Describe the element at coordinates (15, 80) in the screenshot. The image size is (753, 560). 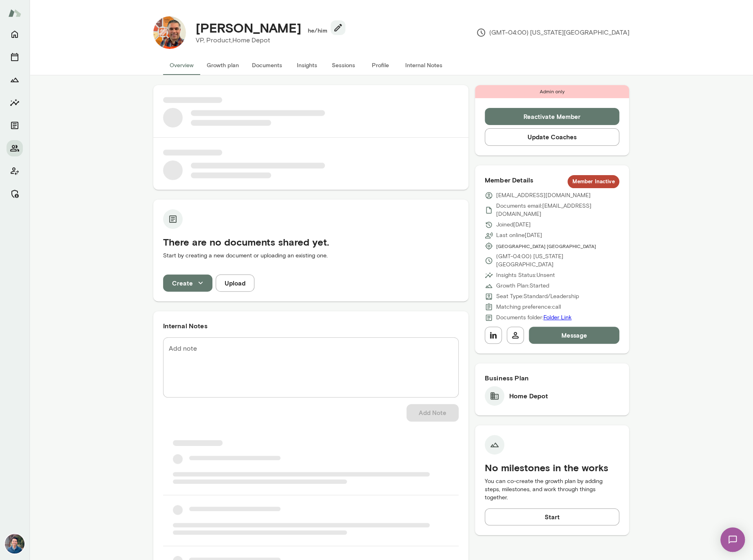
I see `button: Growth Plan` at that location.